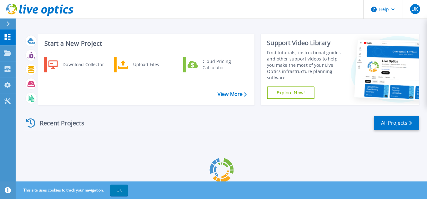 The height and width of the screenshot is (199, 427). I want to click on span: UK, so click(415, 9).